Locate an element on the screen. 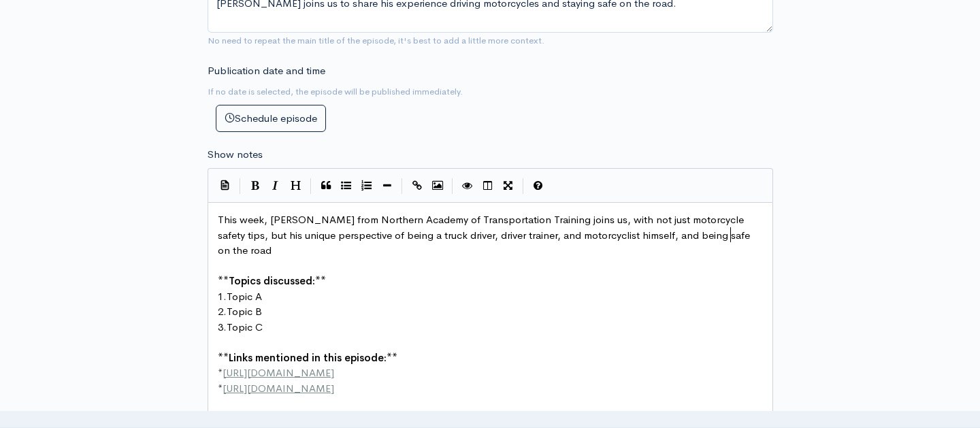 The height and width of the screenshot is (428, 980). button: Create Link is located at coordinates (417, 186).